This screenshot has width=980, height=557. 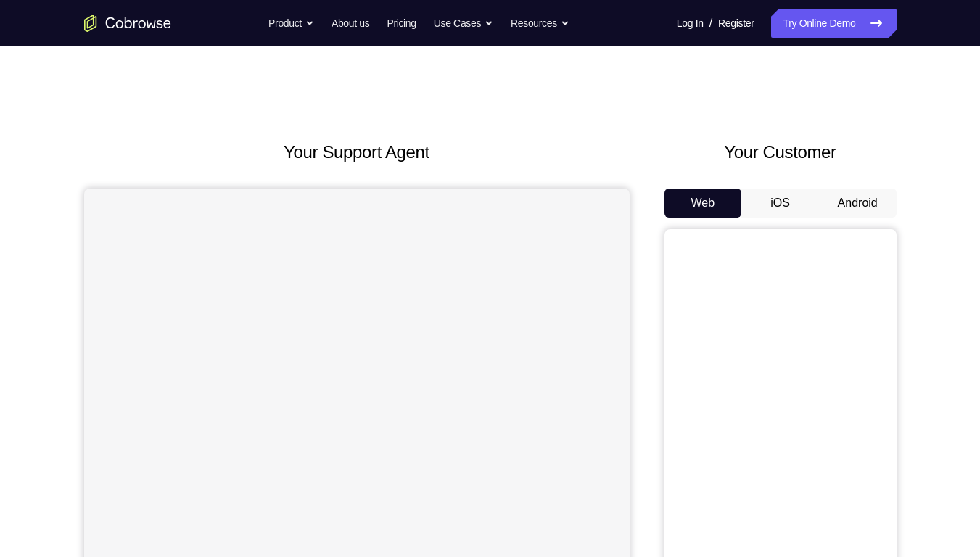 What do you see at coordinates (780, 152) in the screenshot?
I see `h2: Your Customer` at bounding box center [780, 152].